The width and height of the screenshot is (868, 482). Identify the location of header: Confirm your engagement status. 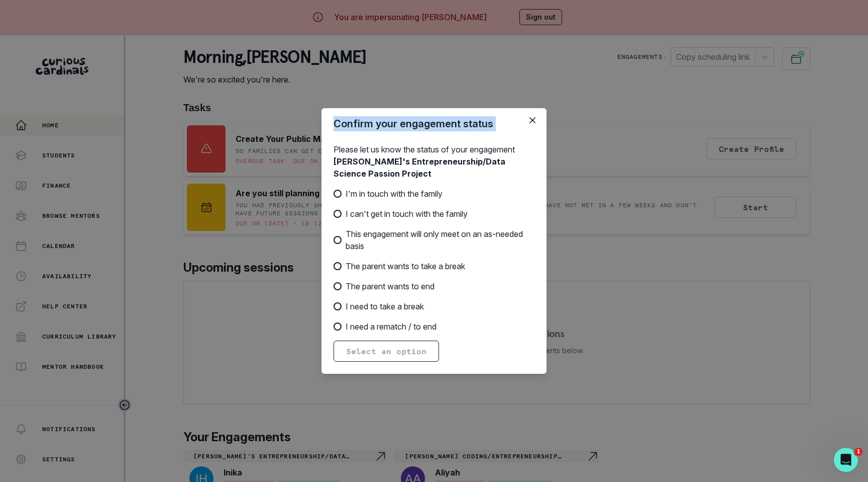
(434, 124).